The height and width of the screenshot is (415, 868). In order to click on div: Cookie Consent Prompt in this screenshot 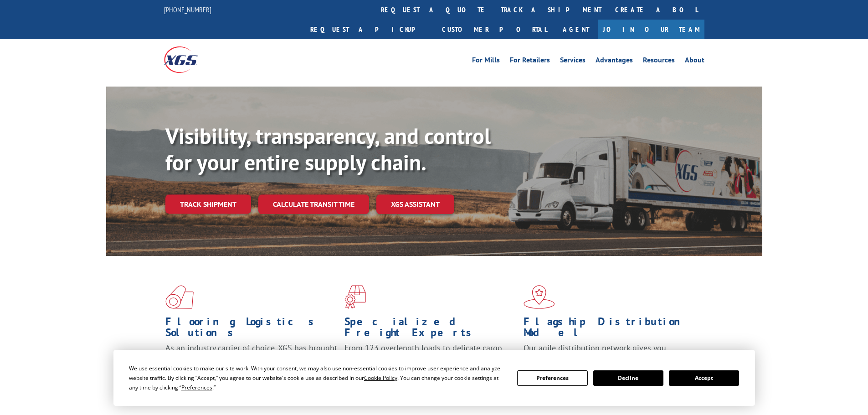, I will do `click(434, 378)`.